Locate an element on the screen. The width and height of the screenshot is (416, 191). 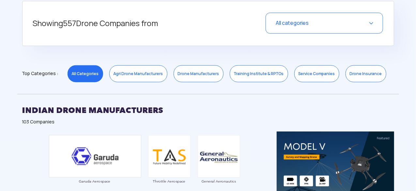
img: ic_general.png is located at coordinates (219, 156).